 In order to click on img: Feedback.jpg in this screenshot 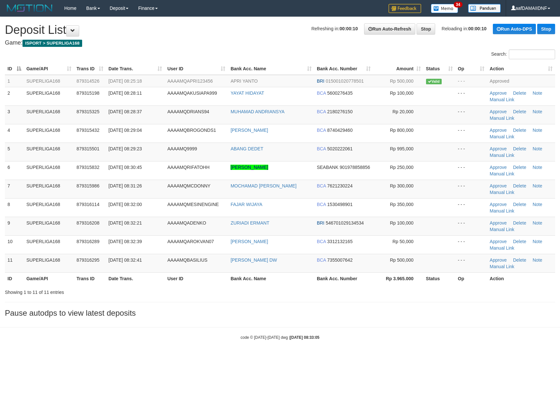, I will do `click(405, 8)`.